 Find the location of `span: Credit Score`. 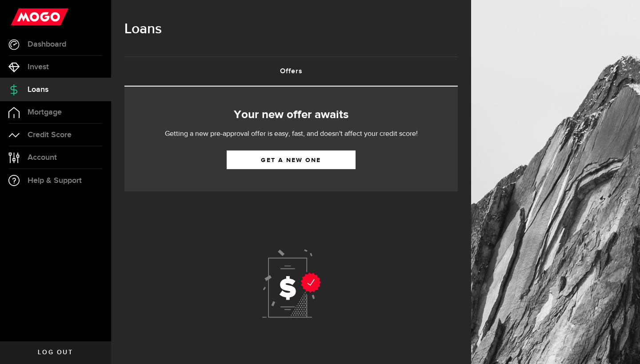

span: Credit Score is located at coordinates (49, 135).